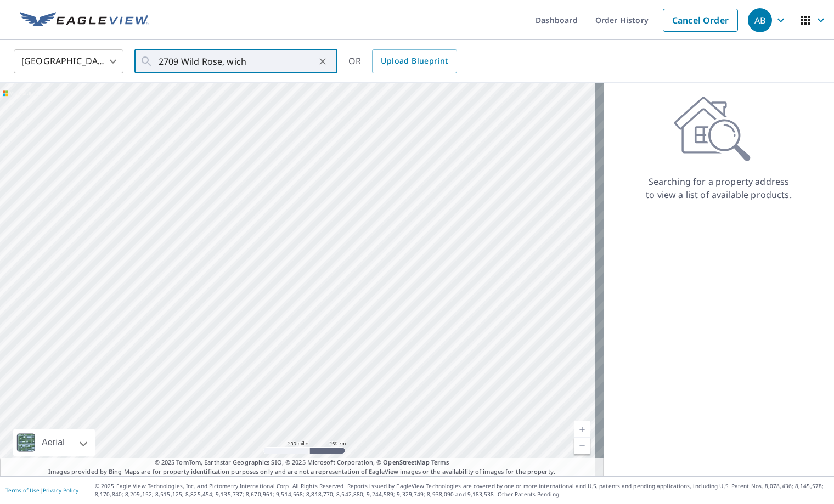  What do you see at coordinates (322, 61) in the screenshot?
I see `button: Clear` at bounding box center [322, 61].